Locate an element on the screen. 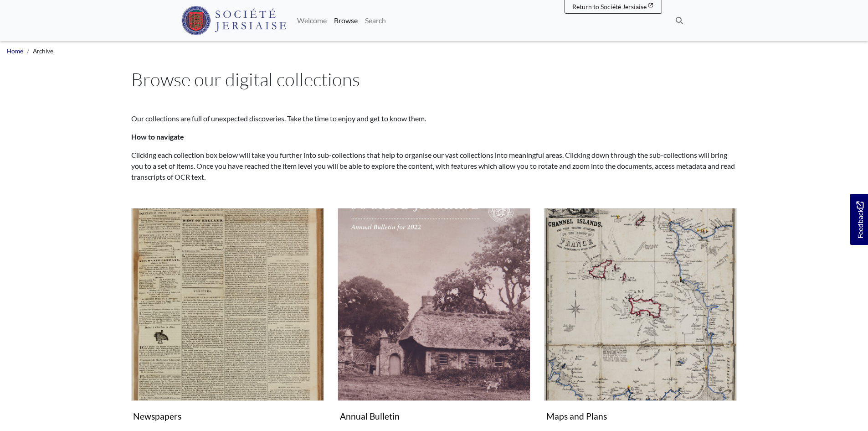 Image resolution: width=868 pixels, height=431 pixels. p: Our collections are full of unexpected discoveries. Take the time to enjoy and get to know them. is located at coordinates (434, 118).